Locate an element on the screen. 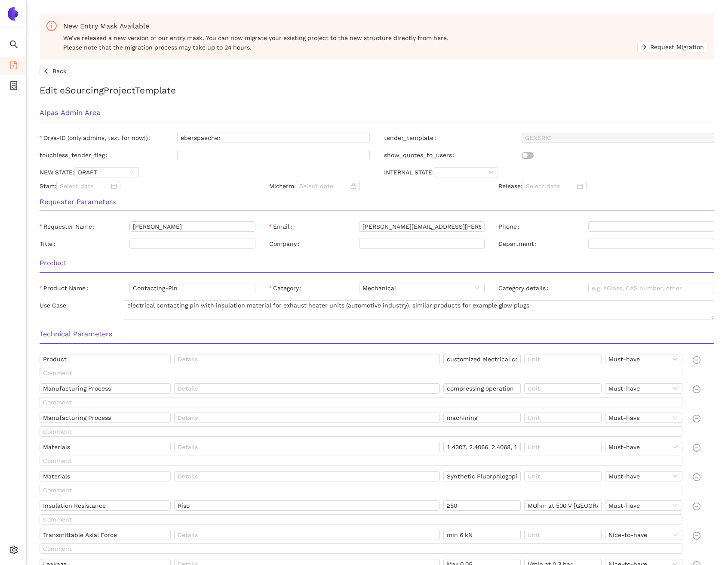  label: show_quotes_to_users is located at coordinates (421, 155).